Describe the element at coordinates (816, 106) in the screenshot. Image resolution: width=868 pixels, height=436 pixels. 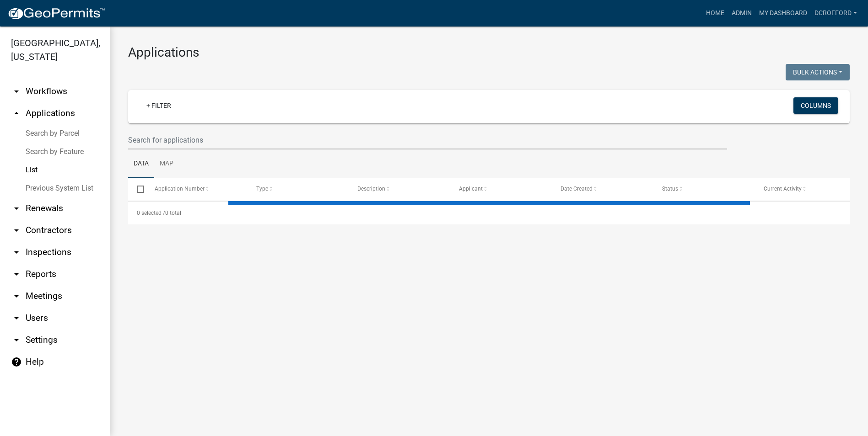
I see `button: Columns` at that location.